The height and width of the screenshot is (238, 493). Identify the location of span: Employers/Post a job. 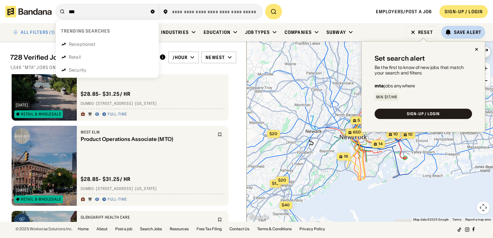
(404, 12).